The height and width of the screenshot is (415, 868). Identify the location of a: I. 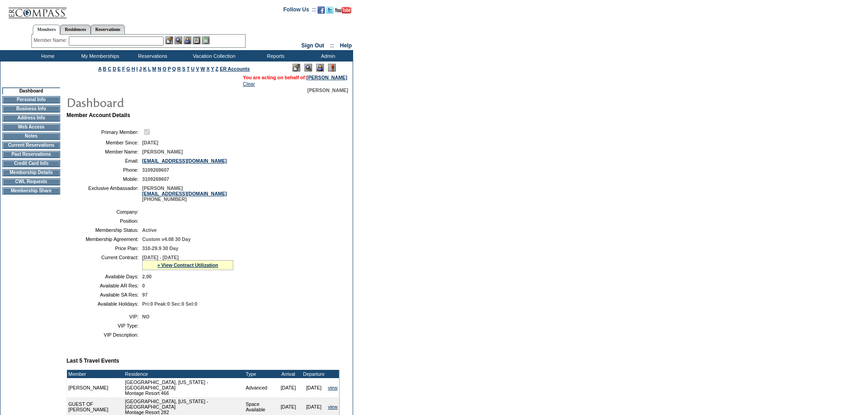
(137, 69).